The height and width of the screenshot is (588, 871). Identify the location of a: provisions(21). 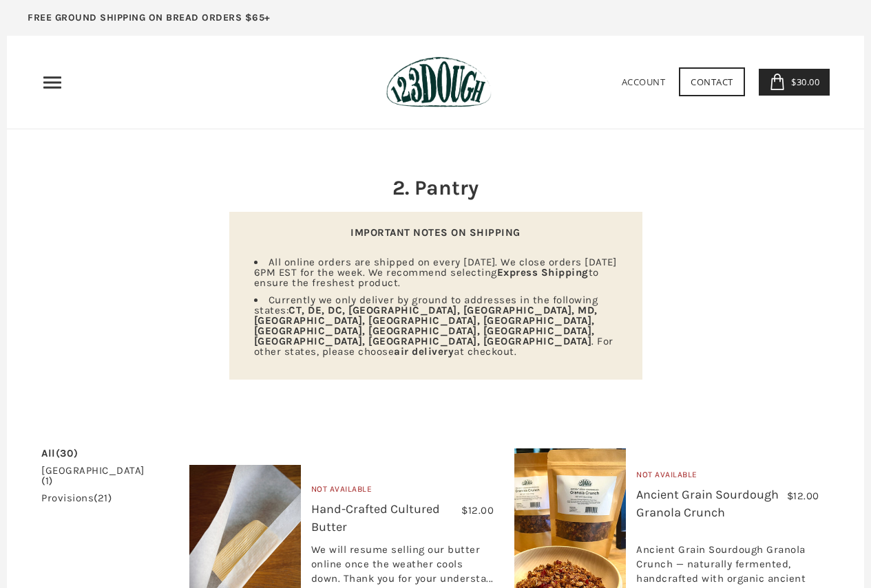
(76, 498).